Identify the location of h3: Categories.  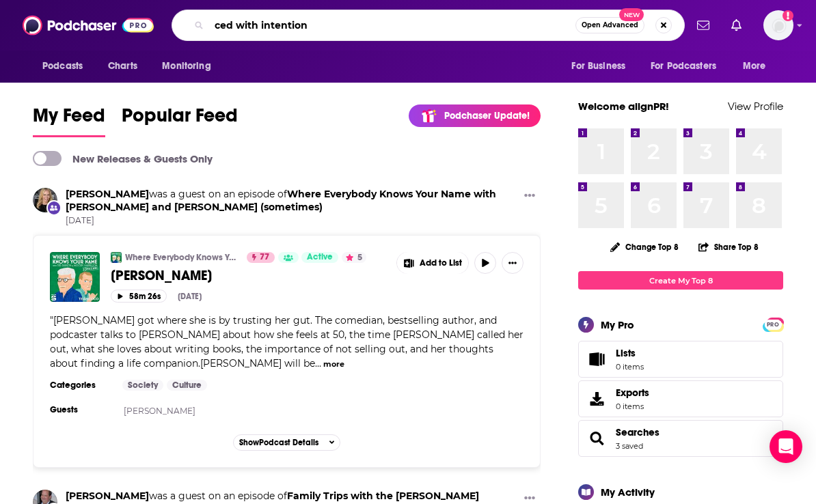
(81, 385).